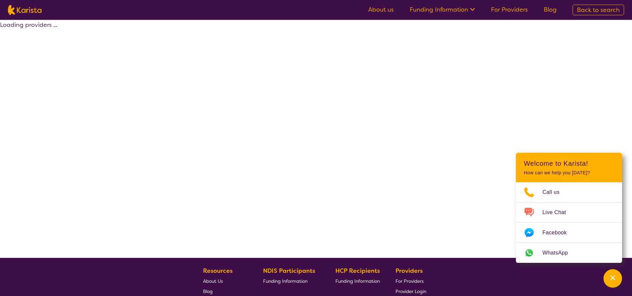  What do you see at coordinates (411, 292) in the screenshot?
I see `span: Provider Login` at bounding box center [411, 292].